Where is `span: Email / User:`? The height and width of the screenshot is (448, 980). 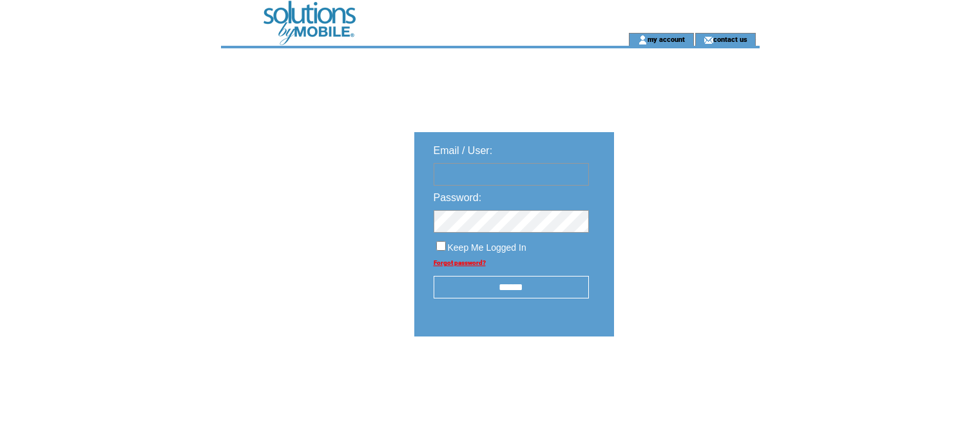
span: Email / User: is located at coordinates (463, 150).